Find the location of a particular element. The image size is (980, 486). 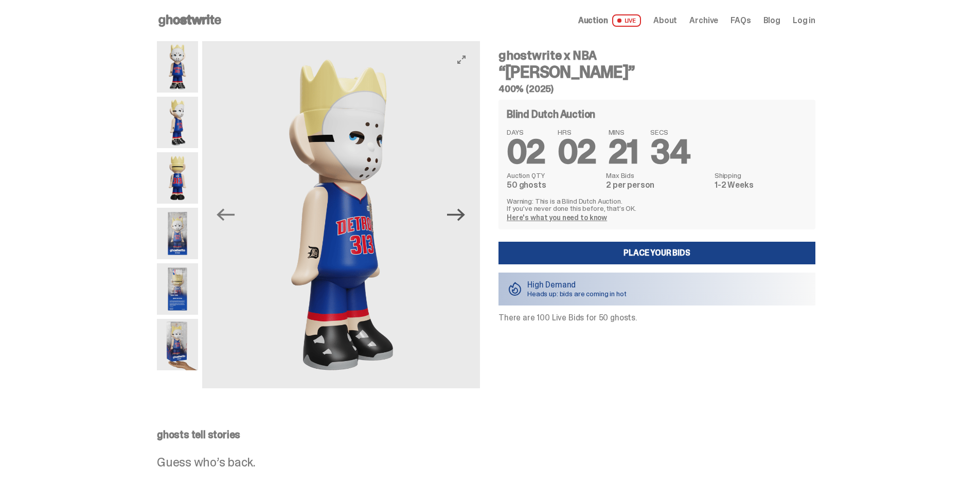

a: About is located at coordinates (665, 20).